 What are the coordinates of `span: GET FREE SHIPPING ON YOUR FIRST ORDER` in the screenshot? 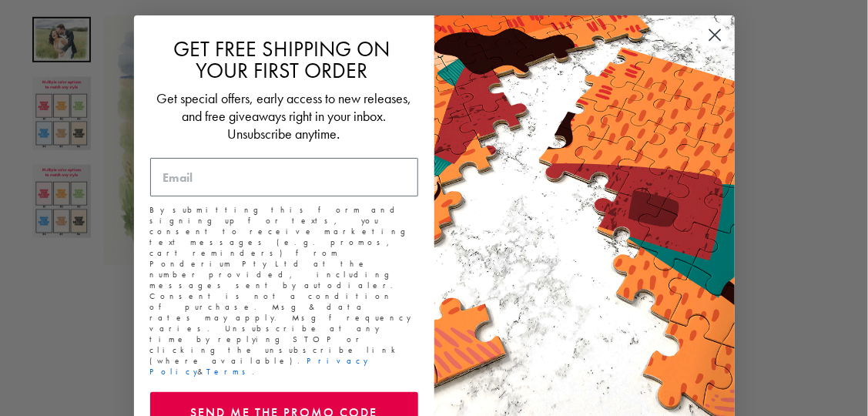 It's located at (281, 59).